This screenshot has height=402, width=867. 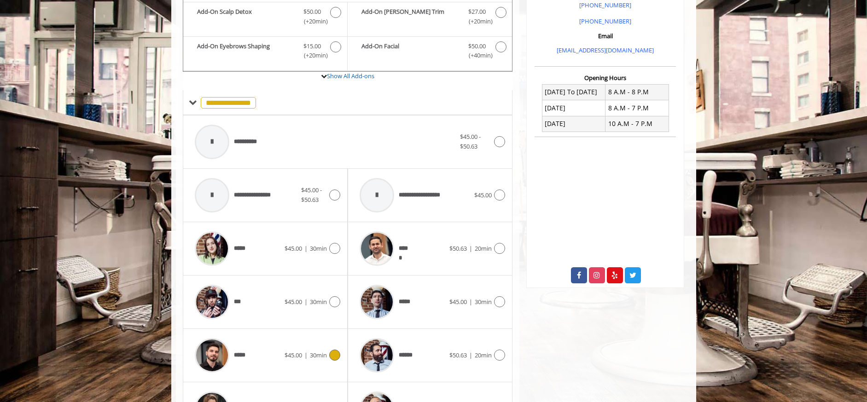 I want to click on h3: Email, so click(x=605, y=36).